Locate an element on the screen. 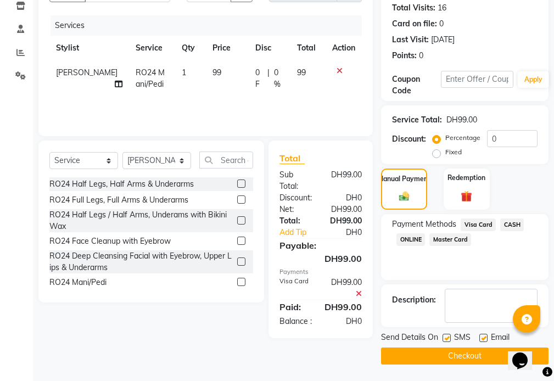  div: Total Visits: is located at coordinates (414, 8).